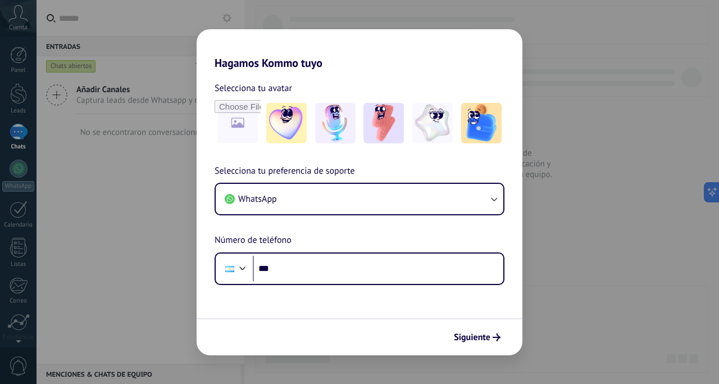 The width and height of the screenshot is (719, 384). What do you see at coordinates (360, 49) in the screenshot?
I see `h2: Hagamos Kommo tuyo` at bounding box center [360, 49].